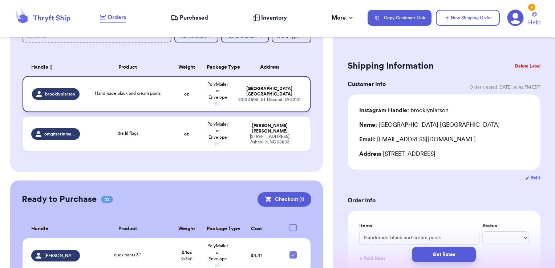 Image resolution: width=555 pixels, height=268 pixels. What do you see at coordinates (60, 134) in the screenshot?
I see `span: omgitserinmarie` at bounding box center [60, 134].